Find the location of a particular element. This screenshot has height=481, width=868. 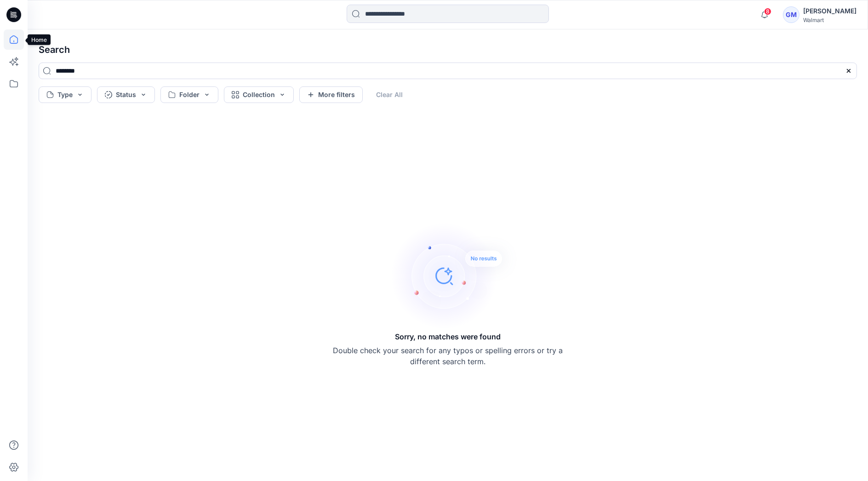

button: Type is located at coordinates (65, 94).